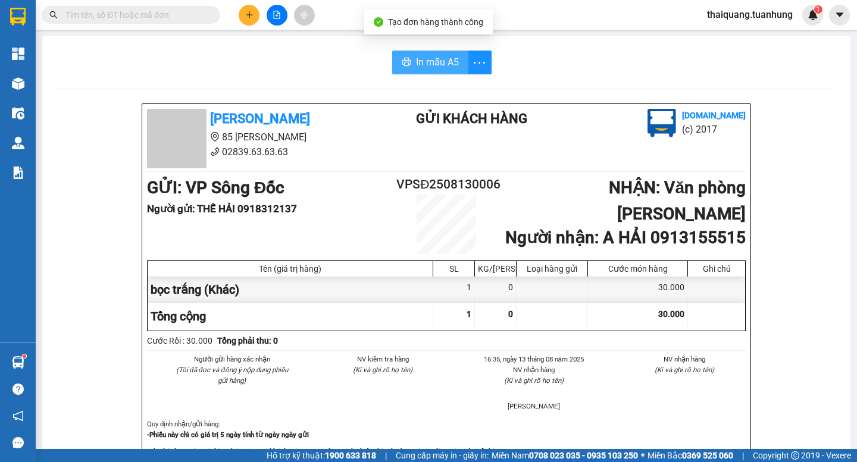 The width and height of the screenshot is (857, 462). I want to click on span: Hỗ trợ kỹ thuật:, so click(321, 456).